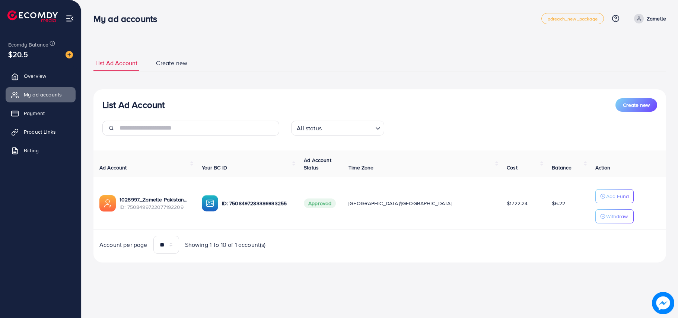 Image resolution: width=678 pixels, height=318 pixels. What do you see at coordinates (614, 216) in the screenshot?
I see `button: Withdraw` at bounding box center [614, 216].